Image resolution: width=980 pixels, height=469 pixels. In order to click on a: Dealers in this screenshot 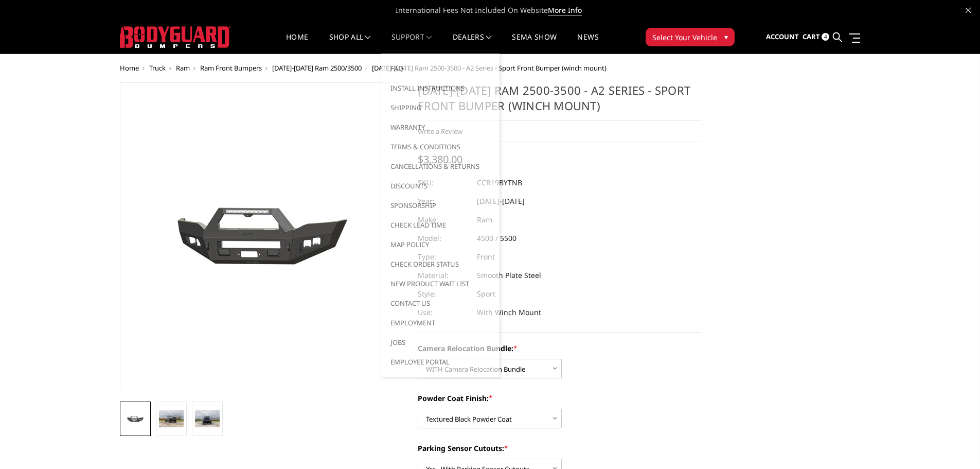, I will do `click(472, 43)`.